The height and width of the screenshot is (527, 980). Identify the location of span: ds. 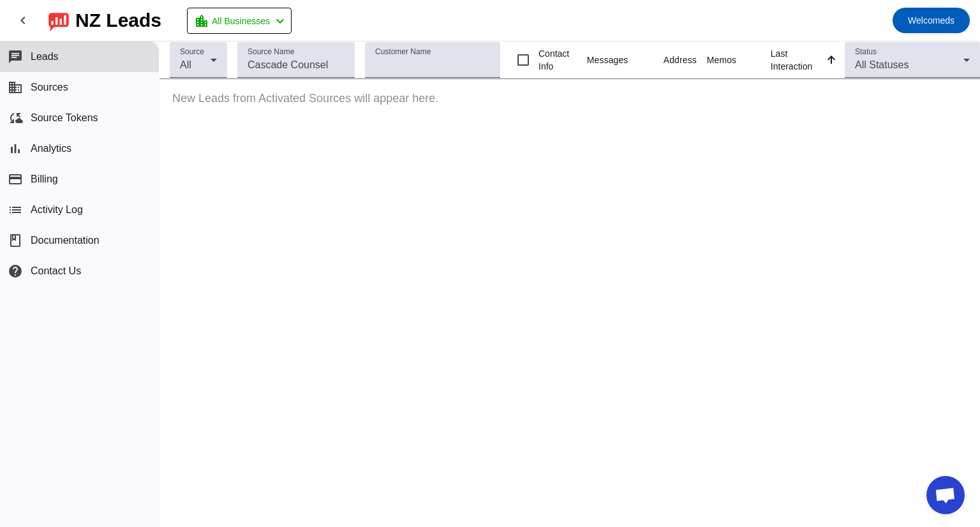
(931, 21).